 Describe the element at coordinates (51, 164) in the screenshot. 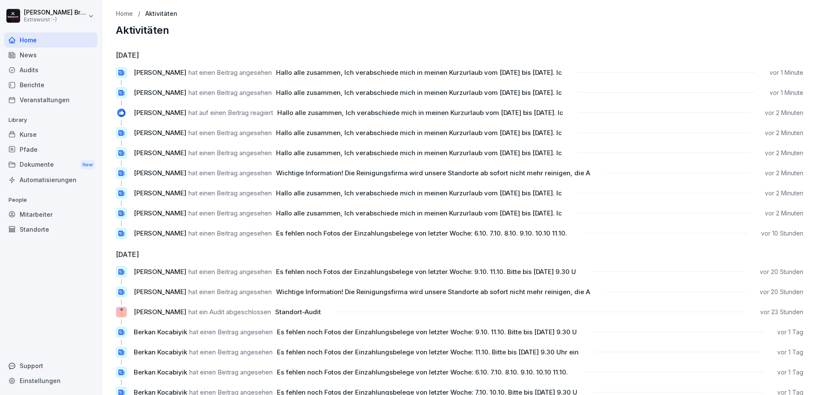

I see `a: DokumenteNew` at that location.